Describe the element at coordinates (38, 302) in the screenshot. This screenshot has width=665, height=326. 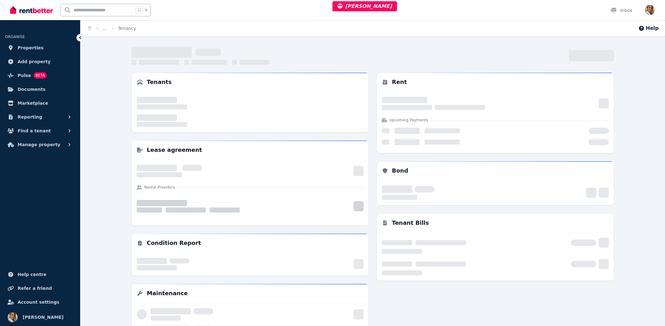
I see `span: Account settings` at that location.